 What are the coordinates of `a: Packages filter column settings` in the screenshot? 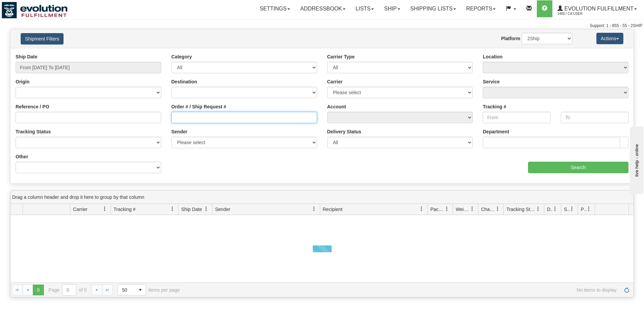 It's located at (447, 210).